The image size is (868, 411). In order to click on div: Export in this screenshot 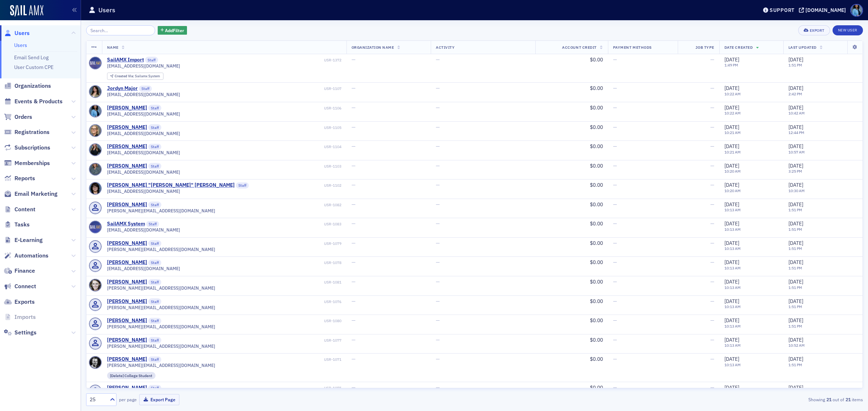, I will do `click(817, 31)`.